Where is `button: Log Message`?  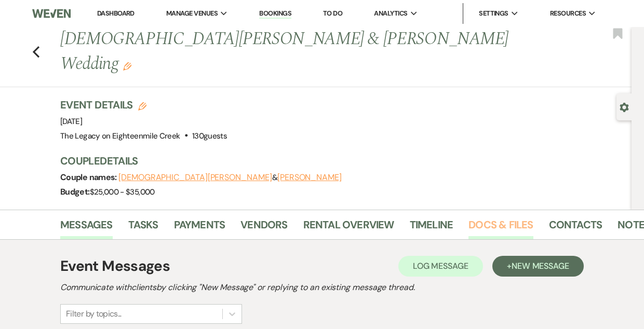 button: Log Message is located at coordinates (440, 266).